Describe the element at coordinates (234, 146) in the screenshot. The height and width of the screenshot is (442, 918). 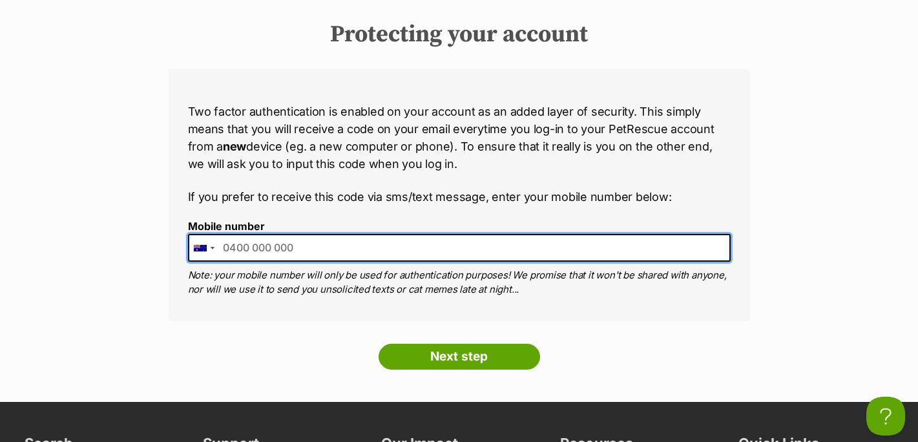
I see `strong: new` at that location.